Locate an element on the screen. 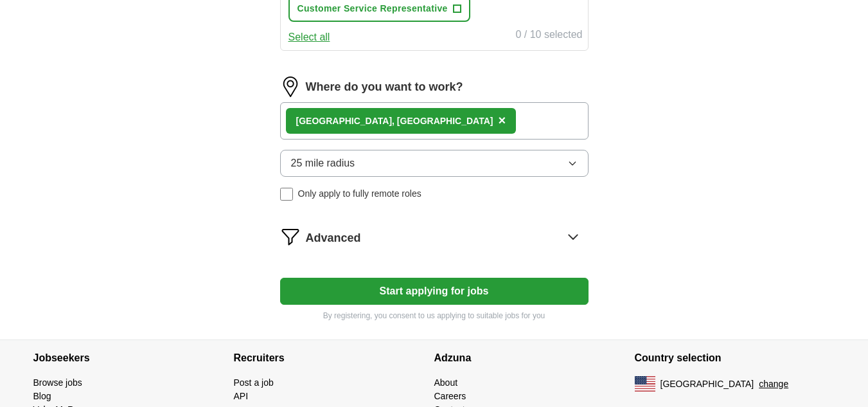 The height and width of the screenshot is (407, 868). a: API is located at coordinates (241, 396).